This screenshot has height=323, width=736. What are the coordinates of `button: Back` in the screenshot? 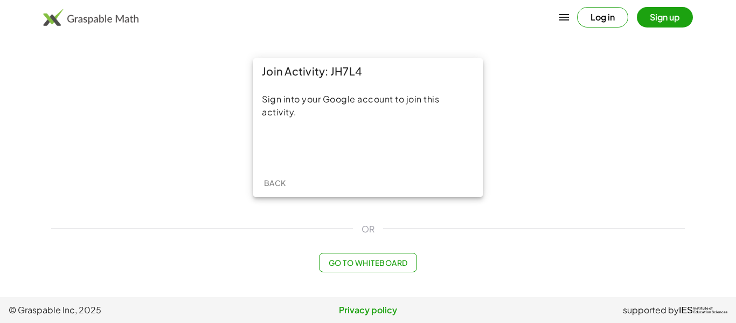 It's located at (275, 183).